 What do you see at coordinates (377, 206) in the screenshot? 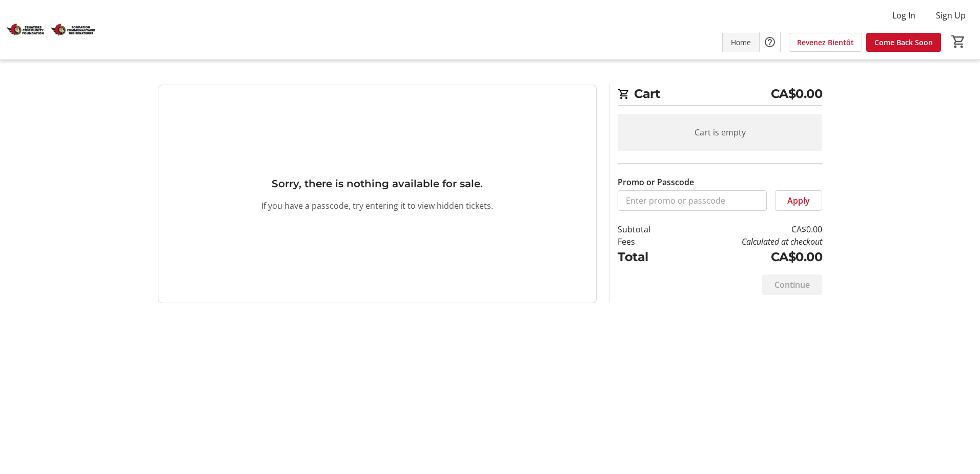
I see `p: If you have a passcode, try entering it to view hidden tickets.` at bounding box center [377, 206].